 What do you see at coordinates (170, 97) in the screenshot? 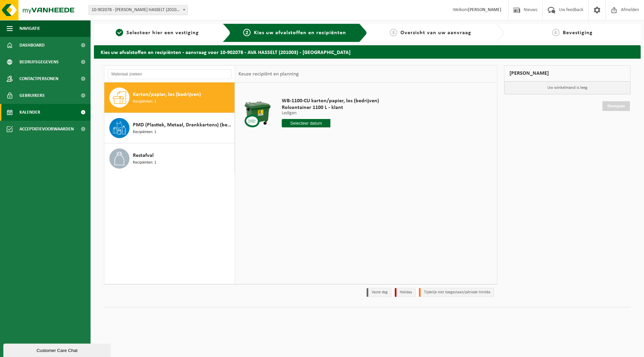
I see `button: Karton/papier, los (bedrijven) Recipiënten: 1` at bounding box center [170, 97].